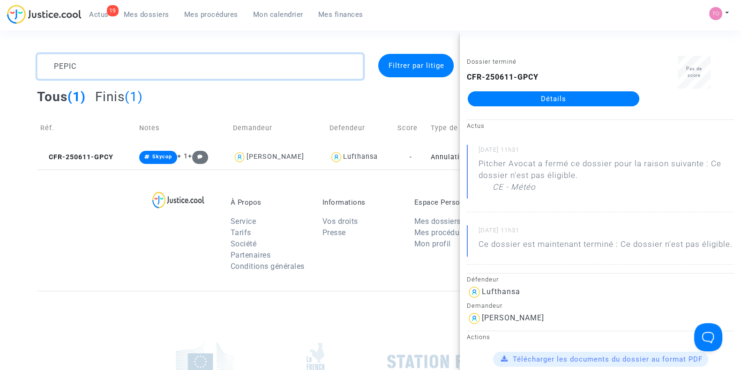  What do you see at coordinates (113, 11) in the screenshot?
I see `div: 19` at bounding box center [113, 11].